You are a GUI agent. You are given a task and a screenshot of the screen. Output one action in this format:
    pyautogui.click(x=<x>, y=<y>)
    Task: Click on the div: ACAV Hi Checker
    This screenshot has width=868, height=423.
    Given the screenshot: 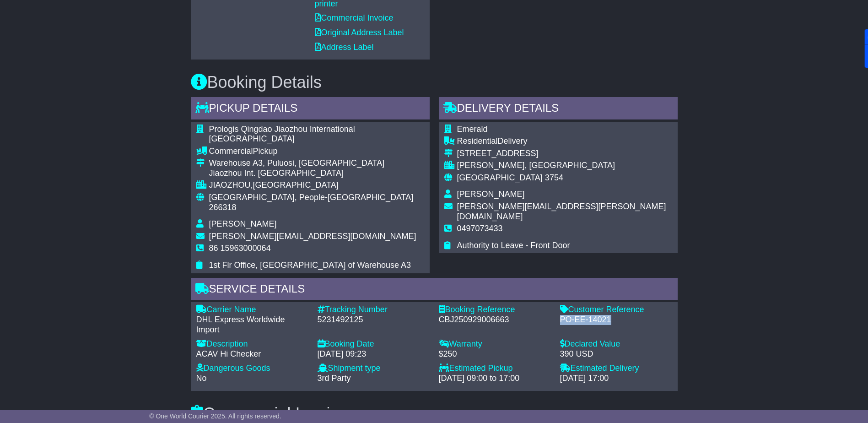 What is the action you would take?
    pyautogui.click(x=252, y=355)
    